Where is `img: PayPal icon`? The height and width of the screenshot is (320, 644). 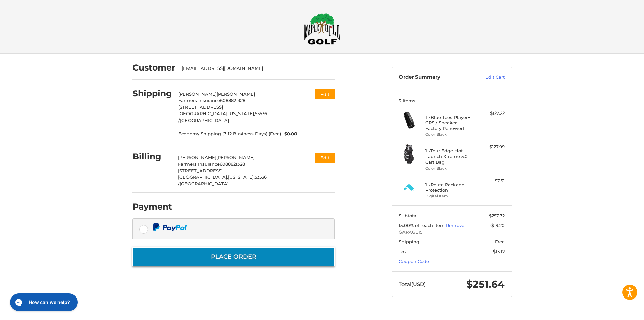 img: PayPal icon is located at coordinates (170, 227).